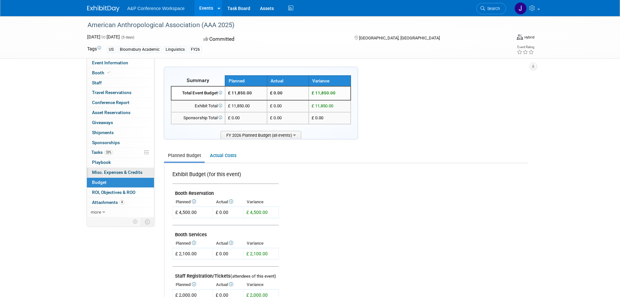 The width and height of the screenshot is (620, 297). Describe the element at coordinates (175, 49) in the screenshot. I see `div: Linguistics` at that location.